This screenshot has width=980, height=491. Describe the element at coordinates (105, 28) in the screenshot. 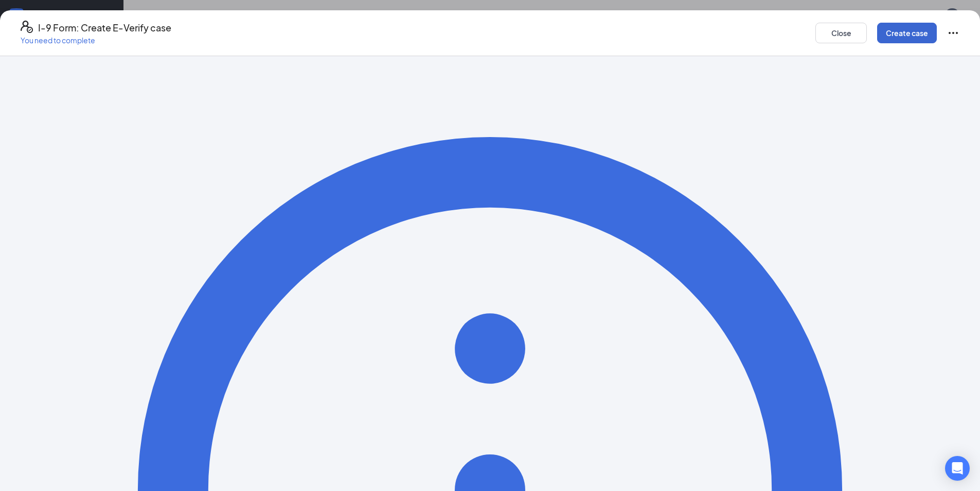

I see `h4: I-9 Form: Create E-Verify case` at that location.